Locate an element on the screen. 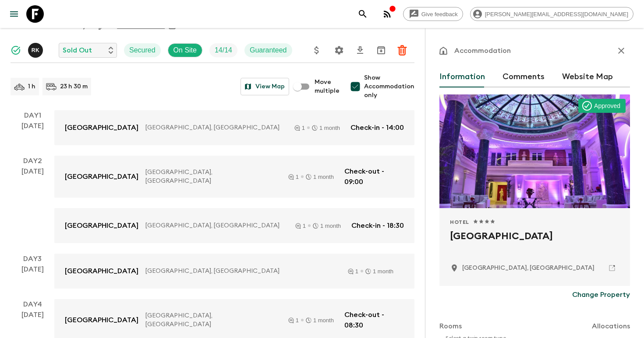 The image size is (644, 338). button: menu is located at coordinates (14, 14).